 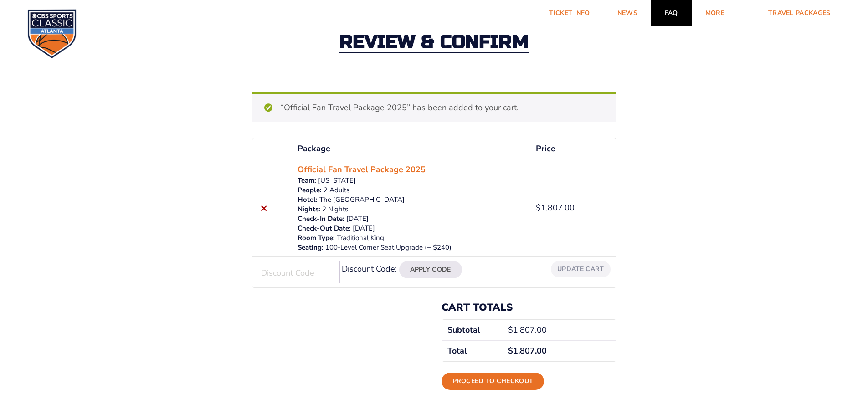 I want to click on img: CBS Sports Classic, so click(x=52, y=34).